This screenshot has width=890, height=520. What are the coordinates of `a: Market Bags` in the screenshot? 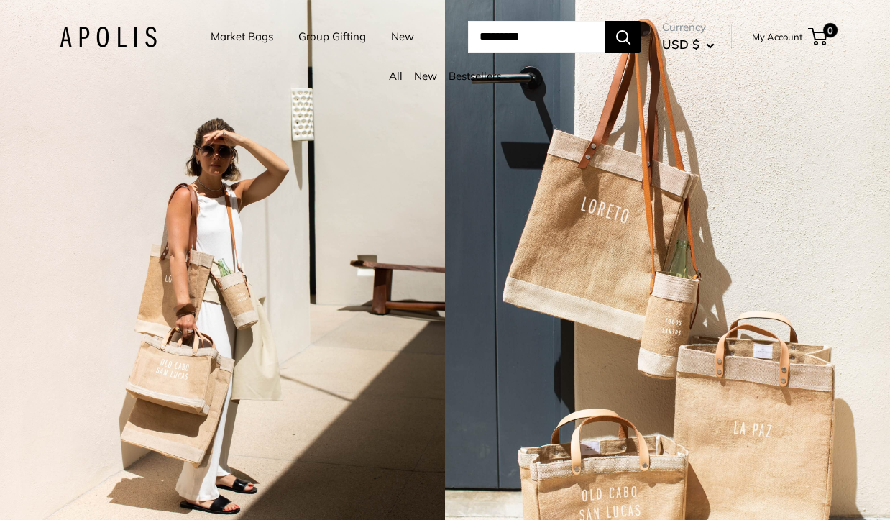 It's located at (242, 37).